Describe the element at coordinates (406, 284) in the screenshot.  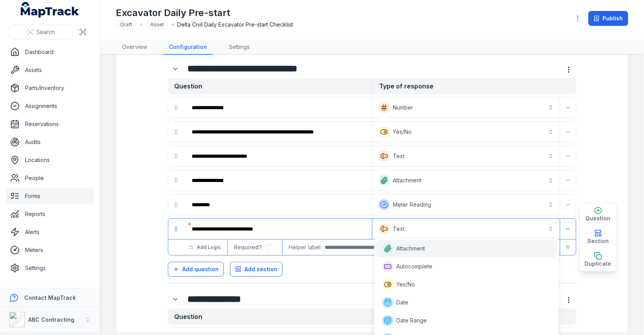
I see `span: Yes/No` at that location.